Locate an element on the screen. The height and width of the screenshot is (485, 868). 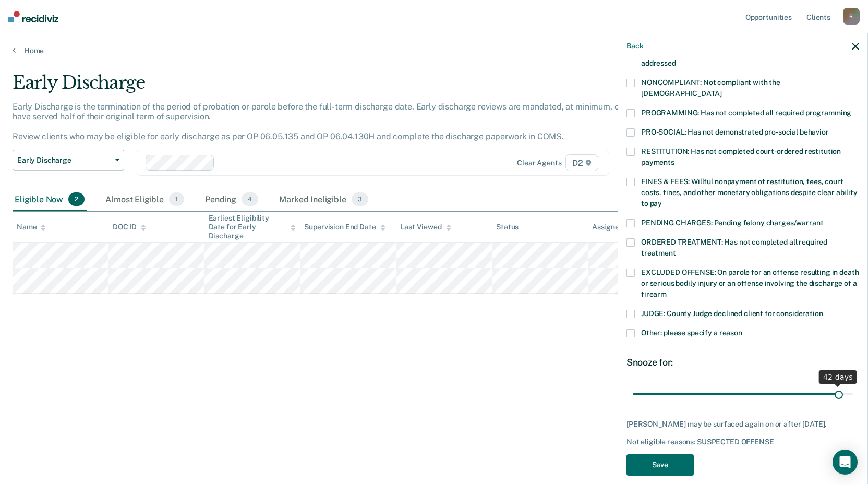
img: Recidiviz is located at coordinates (34, 17).